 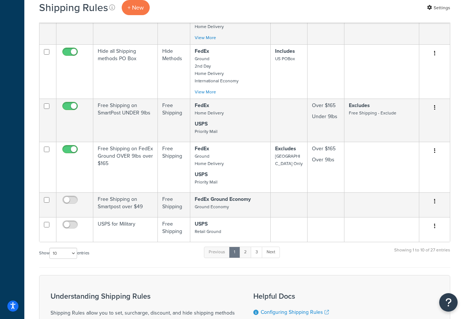 What do you see at coordinates (125, 167) in the screenshot?
I see `td: Free Shipping on FedEx Ground OVER 9lbs over $165` at bounding box center [125, 167].